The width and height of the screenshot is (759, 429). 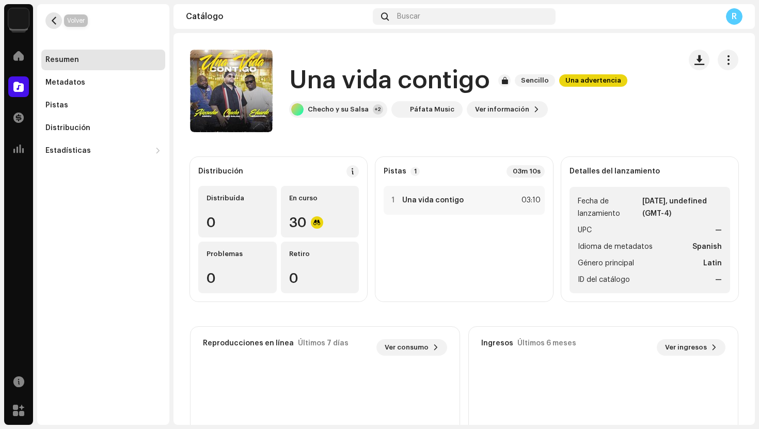 I want to click on button: Ver consumo, so click(x=412, y=347).